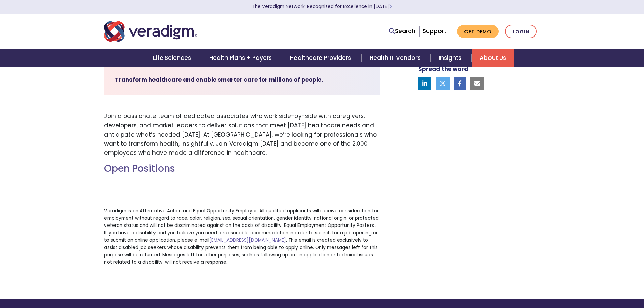 Image resolution: width=644 pixels, height=308 pixels. Describe the element at coordinates (434, 31) in the screenshot. I see `a: Support` at that location.